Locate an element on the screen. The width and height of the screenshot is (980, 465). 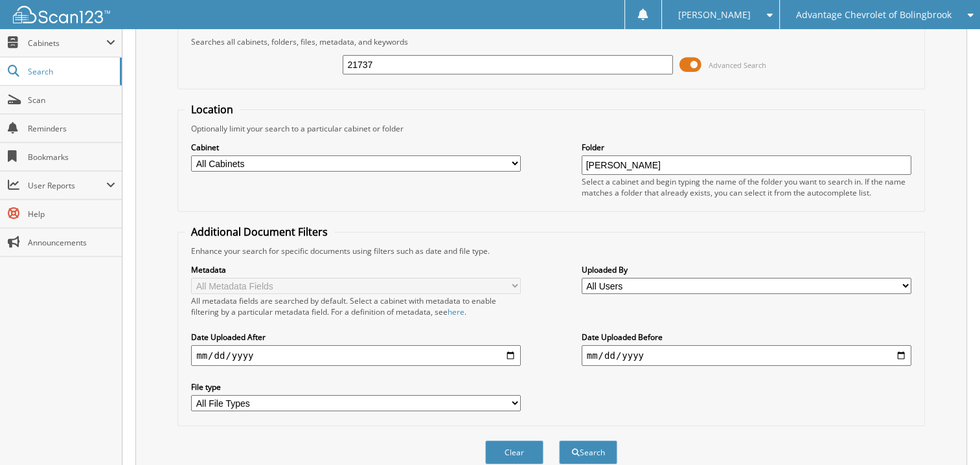
span: Reminders is located at coordinates (71, 128).